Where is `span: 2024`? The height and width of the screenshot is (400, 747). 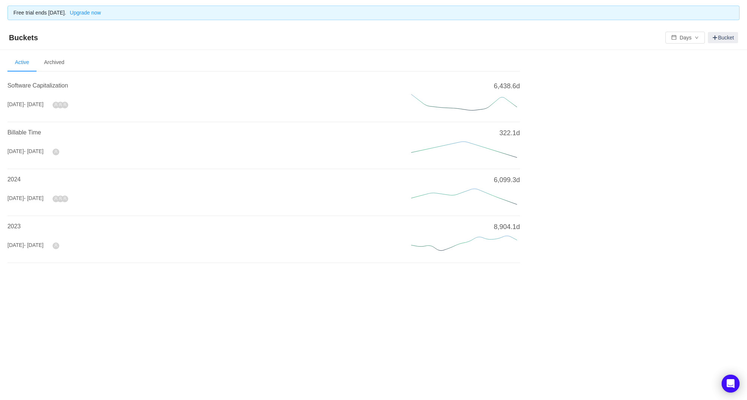 span: 2024 is located at coordinates (14, 179).